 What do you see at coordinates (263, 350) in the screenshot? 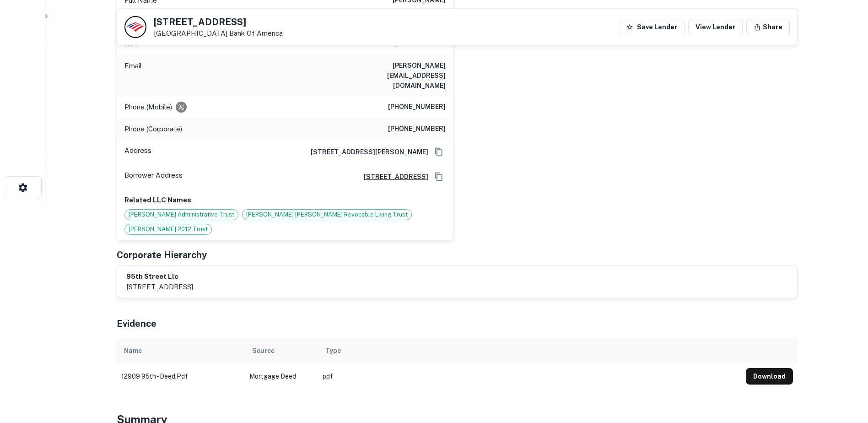
I see `div: Source` at bounding box center [263, 350].